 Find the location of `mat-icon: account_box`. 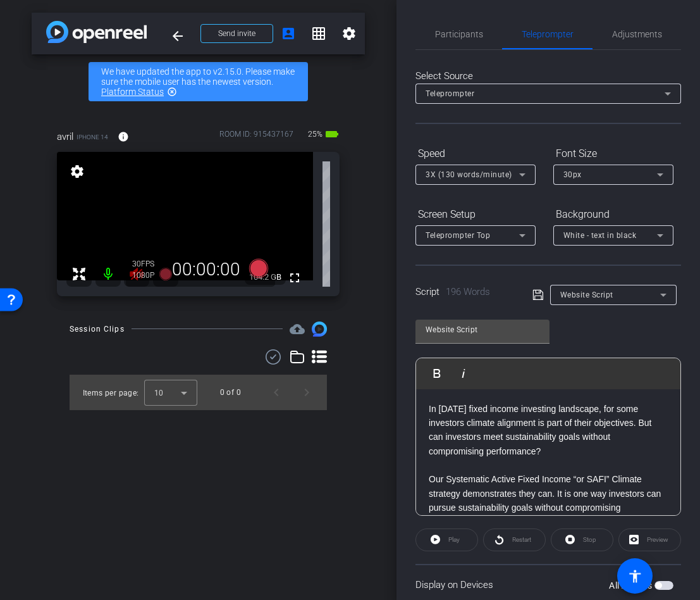

mat-icon: account_box is located at coordinates (288, 33).